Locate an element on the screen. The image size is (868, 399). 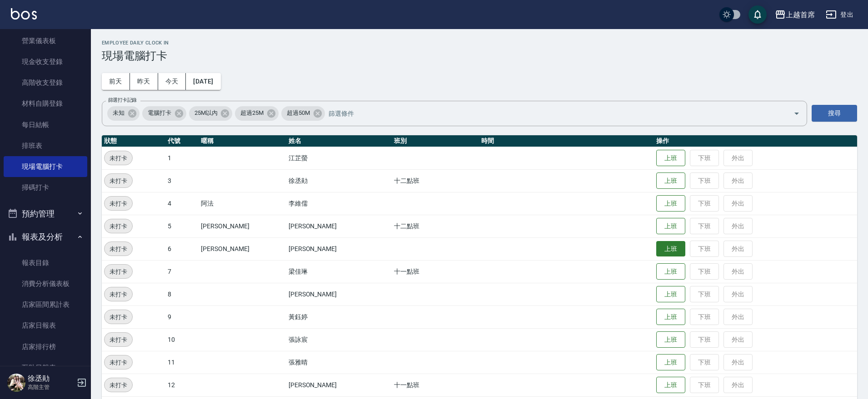
a: 材料自購登錄 is located at coordinates (46, 103).